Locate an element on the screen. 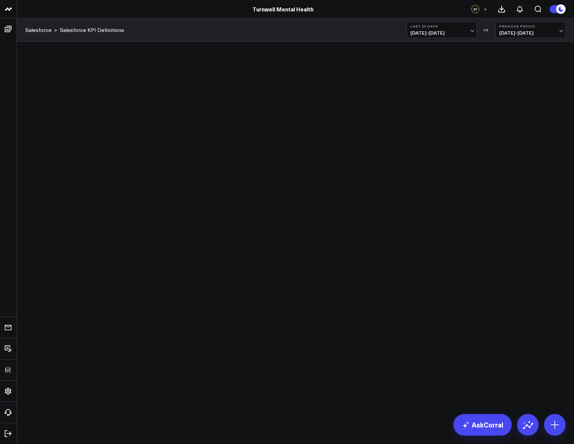 This screenshot has width=574, height=444. a: Turnwell Mental Health is located at coordinates (283, 9).